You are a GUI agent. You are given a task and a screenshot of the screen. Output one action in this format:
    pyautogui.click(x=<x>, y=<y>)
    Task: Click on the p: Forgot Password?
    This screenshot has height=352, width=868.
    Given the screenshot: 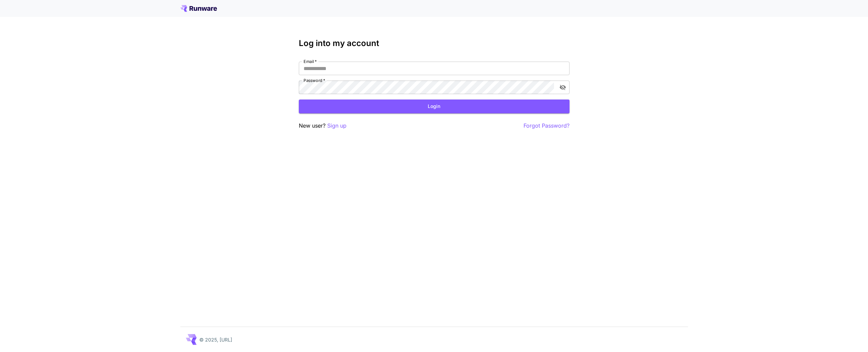 What is the action you would take?
    pyautogui.click(x=547, y=126)
    